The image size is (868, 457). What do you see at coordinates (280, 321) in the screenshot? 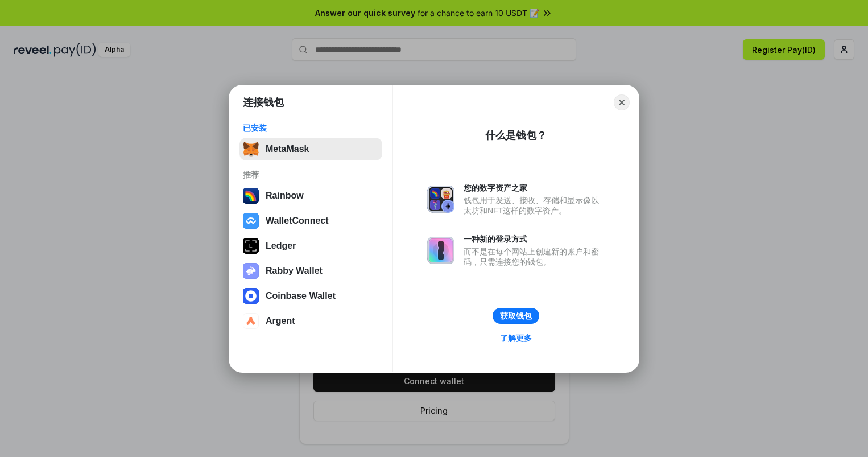
I see `div: Argent` at bounding box center [280, 321].